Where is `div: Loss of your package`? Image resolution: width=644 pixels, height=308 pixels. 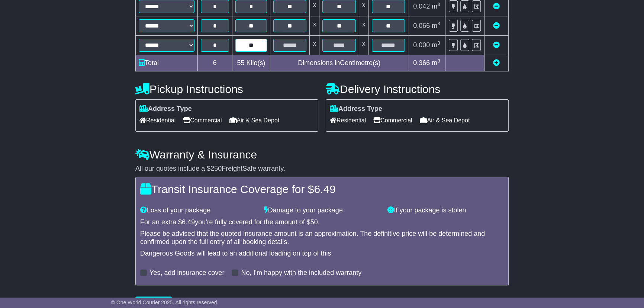 div: Loss of your package is located at coordinates (198, 210).